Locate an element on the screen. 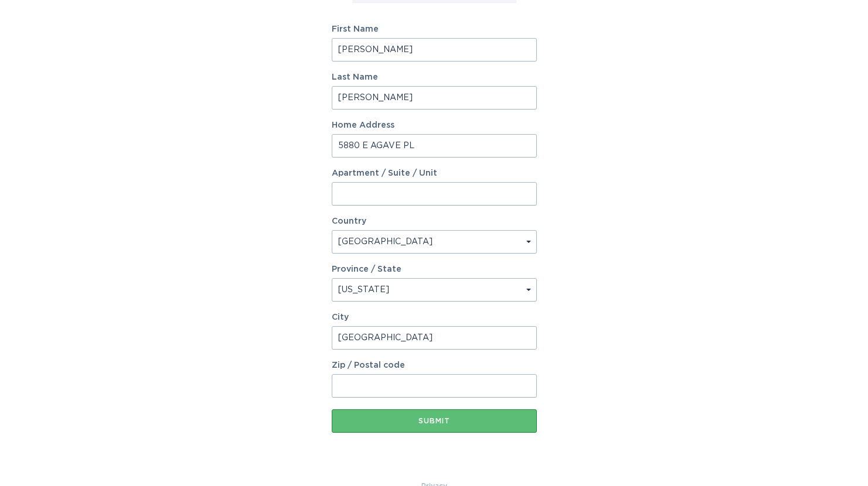  div: Submit is located at coordinates (434, 421).